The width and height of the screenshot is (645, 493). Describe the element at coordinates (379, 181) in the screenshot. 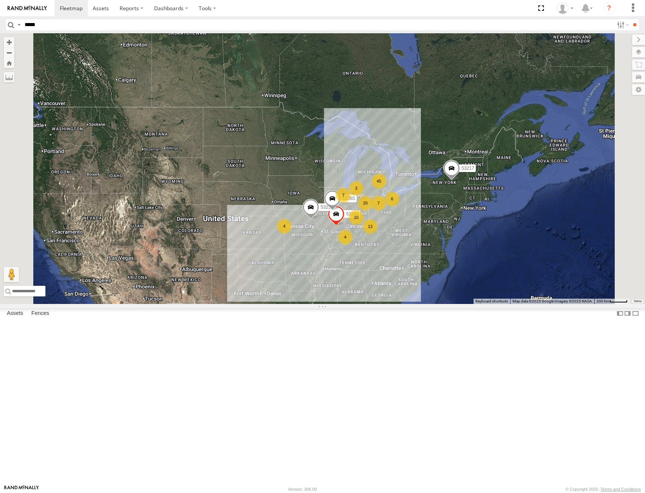

I see `div: 45` at that location.